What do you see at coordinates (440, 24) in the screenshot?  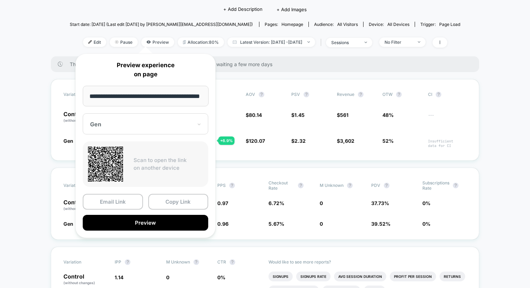 I see `div: Trigger:` at bounding box center [440, 24].